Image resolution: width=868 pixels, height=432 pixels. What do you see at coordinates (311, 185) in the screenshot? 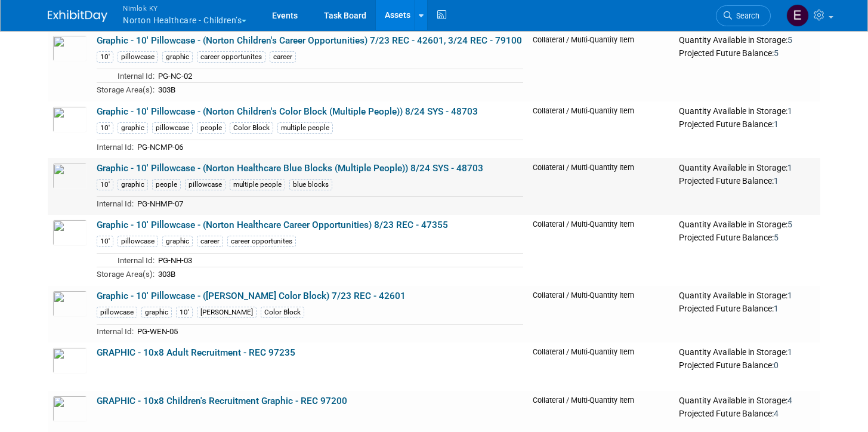
I see `div: blue blocks` at bounding box center [311, 185].